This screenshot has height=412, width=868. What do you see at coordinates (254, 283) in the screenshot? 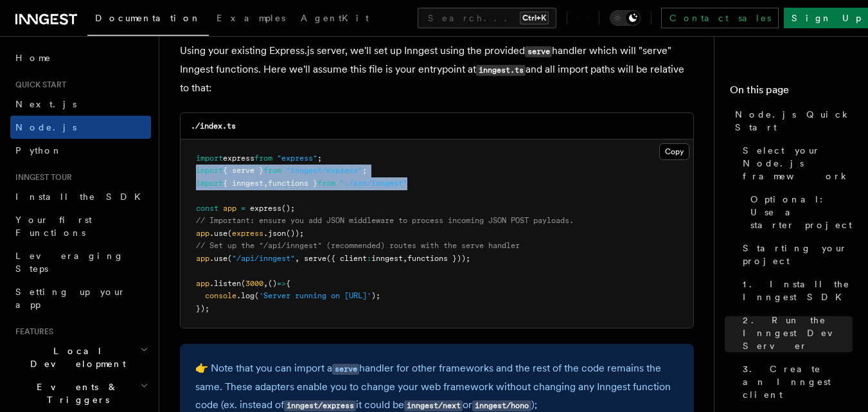
I see `span: 3000` at bounding box center [254, 283].